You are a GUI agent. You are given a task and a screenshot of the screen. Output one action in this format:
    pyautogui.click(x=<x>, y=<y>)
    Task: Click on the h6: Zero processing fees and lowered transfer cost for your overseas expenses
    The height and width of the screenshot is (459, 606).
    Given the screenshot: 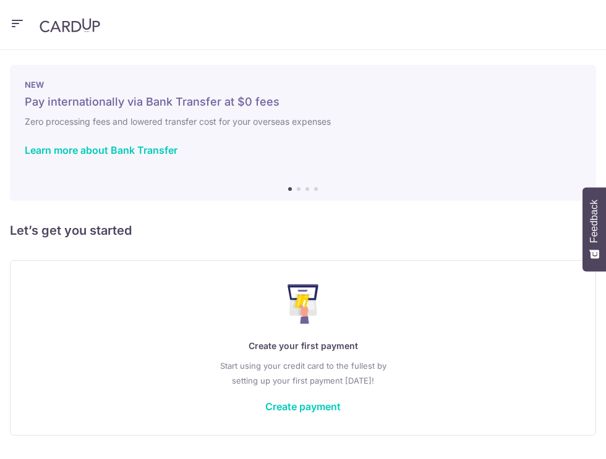 What is the action you would take?
    pyautogui.click(x=303, y=122)
    